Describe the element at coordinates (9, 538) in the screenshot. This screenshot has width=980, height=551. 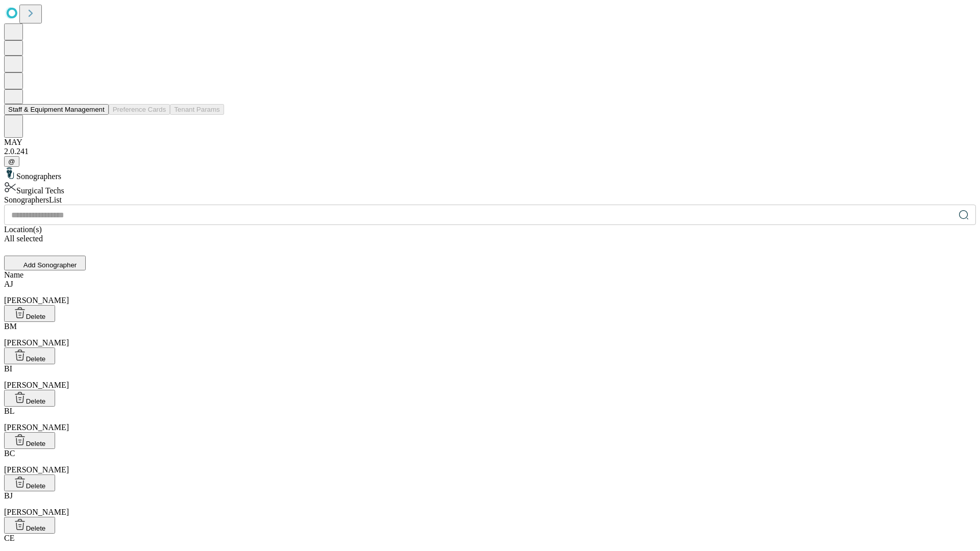
I see `span: CE` at that location.